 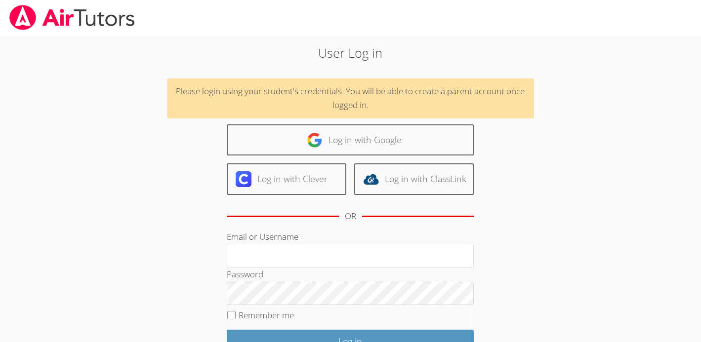 I want to click on div: OR, so click(x=350, y=216).